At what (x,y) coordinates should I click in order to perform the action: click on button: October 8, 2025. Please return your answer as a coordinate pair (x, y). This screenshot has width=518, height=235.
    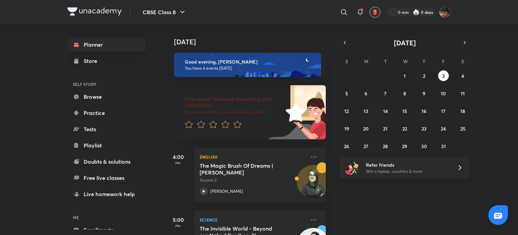
    Looking at the image, I should click on (405, 93).